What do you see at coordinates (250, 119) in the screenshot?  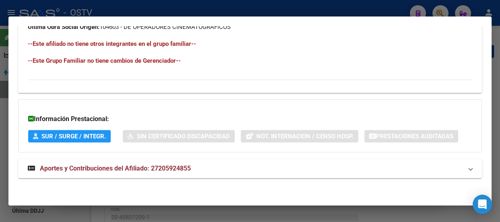 I see `h3: Información Prestacional:` at bounding box center [250, 119].